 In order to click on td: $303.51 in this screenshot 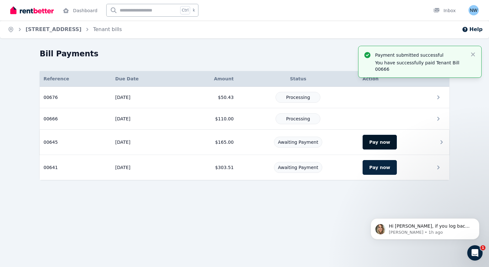, I will do `click(208, 167)`.